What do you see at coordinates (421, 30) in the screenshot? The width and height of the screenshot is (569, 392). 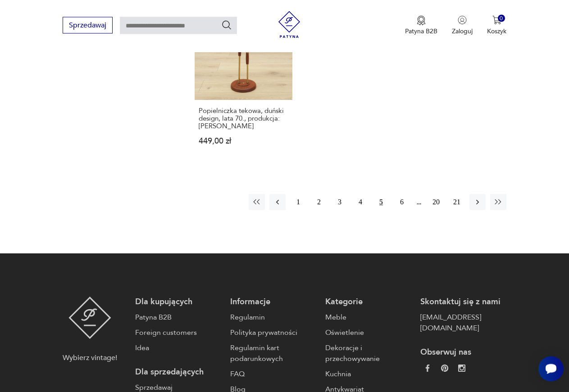 I see `p: Patyna B2B` at bounding box center [421, 30].